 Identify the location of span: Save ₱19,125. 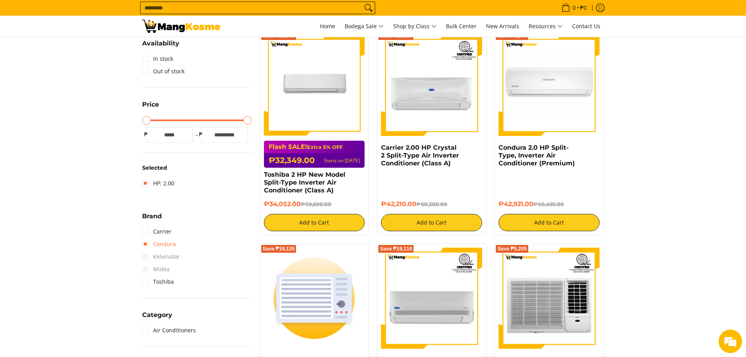
(279, 249).